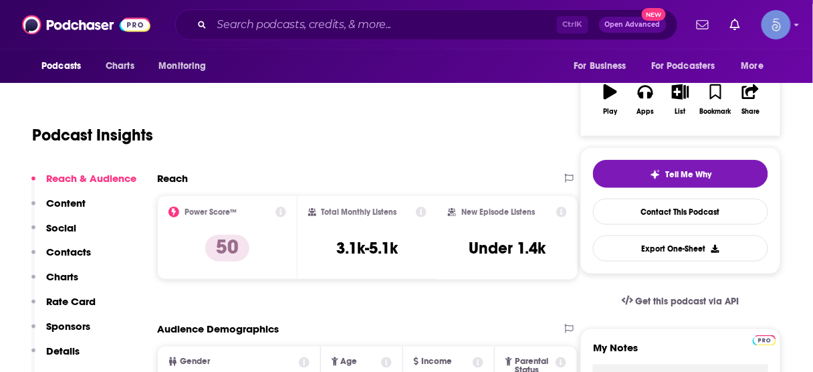 The image size is (813, 372). What do you see at coordinates (610, 100) in the screenshot?
I see `button: Play` at bounding box center [610, 100].